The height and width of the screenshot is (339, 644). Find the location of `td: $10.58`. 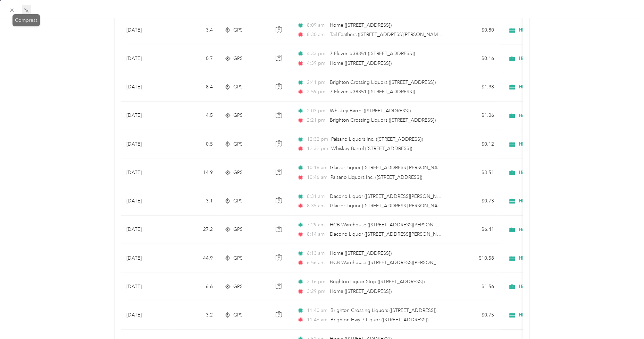

td: $10.58 is located at coordinates (476, 258).